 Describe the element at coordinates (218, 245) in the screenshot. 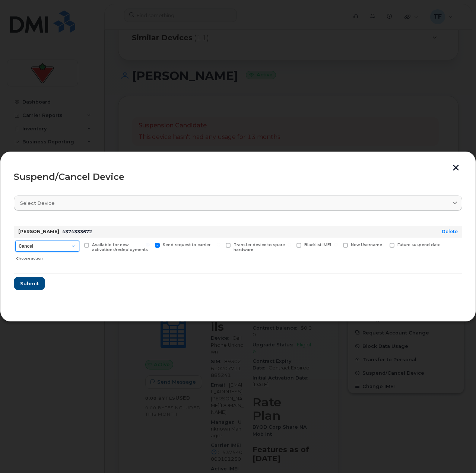

I see `input: Transfer device to spare hardware` at that location.